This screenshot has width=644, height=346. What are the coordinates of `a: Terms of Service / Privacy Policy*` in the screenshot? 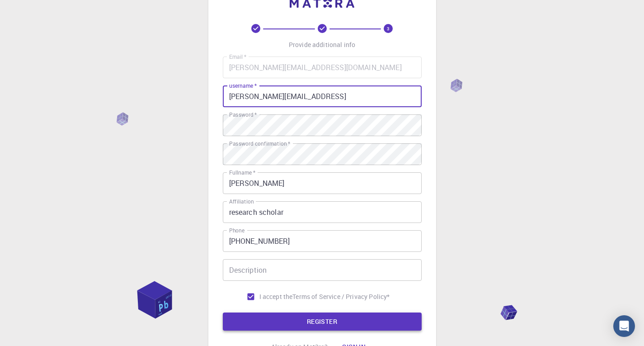 It's located at (341, 297).